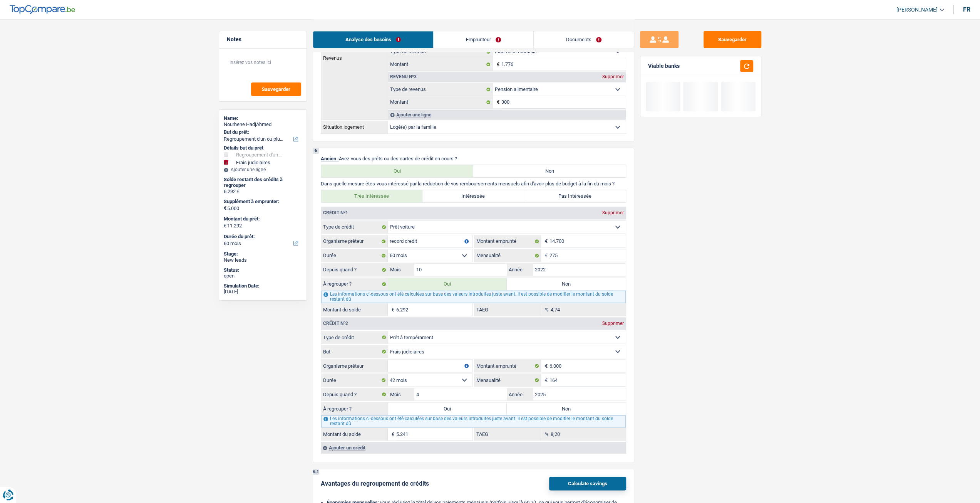  I want to click on div: Simulation Date:, so click(262, 286).